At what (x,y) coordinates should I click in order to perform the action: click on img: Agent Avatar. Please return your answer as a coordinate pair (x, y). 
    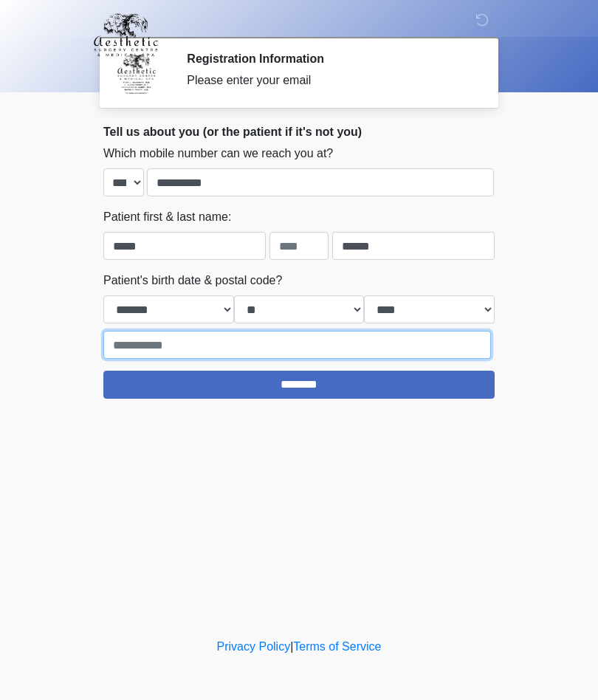
    Looking at the image, I should click on (136, 74).